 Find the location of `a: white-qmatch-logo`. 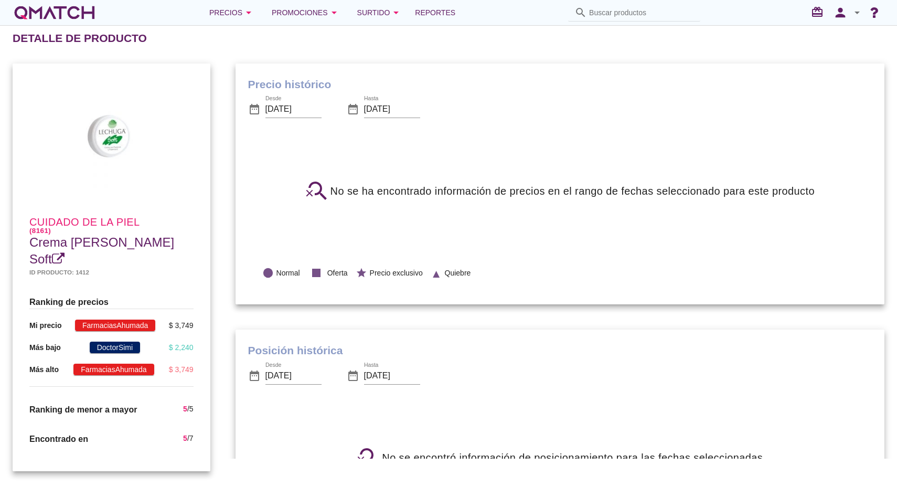

a: white-qmatch-logo is located at coordinates (55, 13).